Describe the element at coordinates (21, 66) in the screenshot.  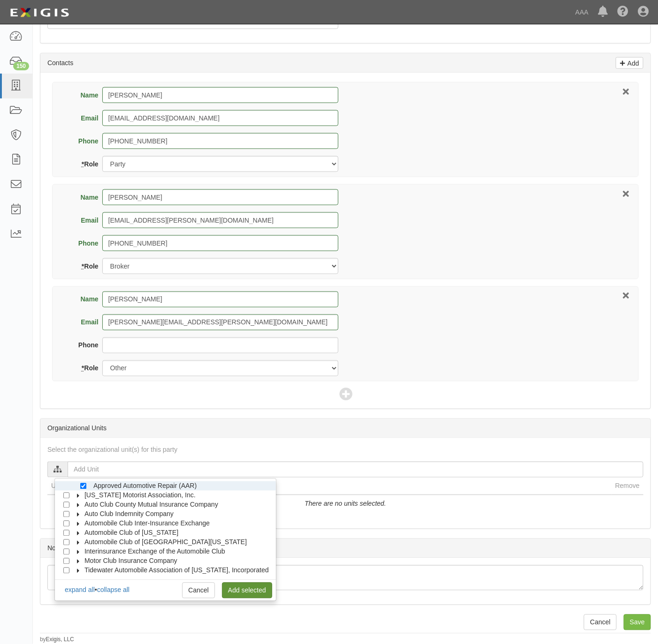
I see `div: 150` at that location.